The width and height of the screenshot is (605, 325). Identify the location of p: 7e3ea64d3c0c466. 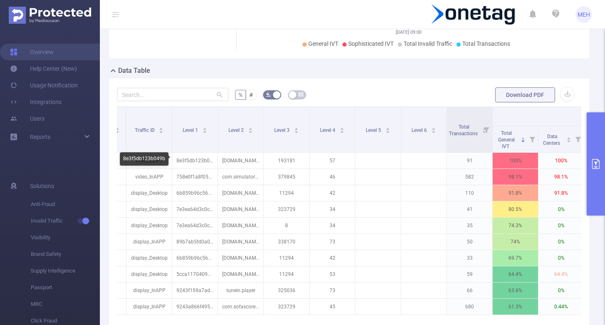
(195, 209).